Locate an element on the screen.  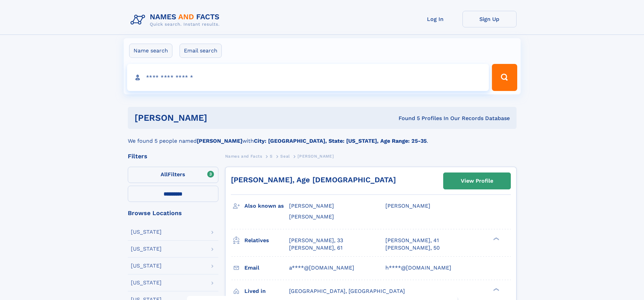
div: Filters is located at coordinates (173, 156).